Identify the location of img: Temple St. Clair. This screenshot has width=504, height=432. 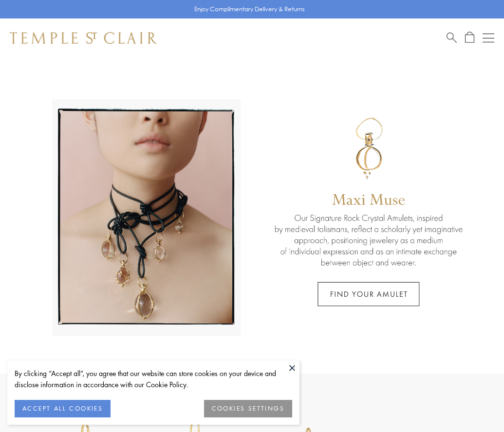
(83, 38).